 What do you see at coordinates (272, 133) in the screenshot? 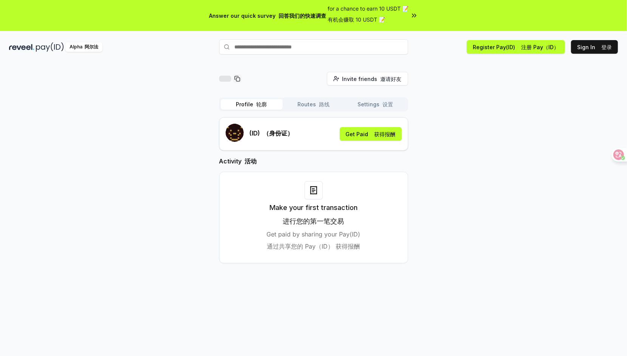
I see `p: (ID)` at bounding box center [272, 133].